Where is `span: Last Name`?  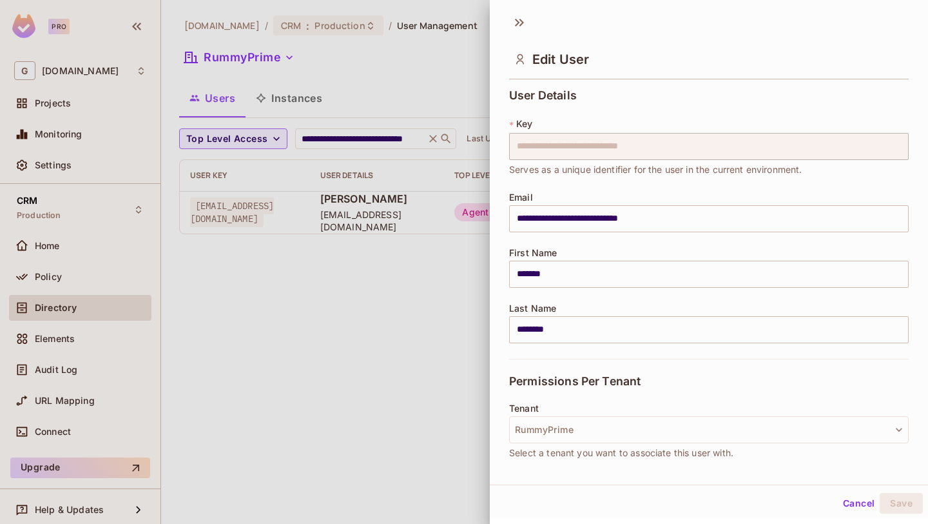 span: Last Name is located at coordinates (533, 308).